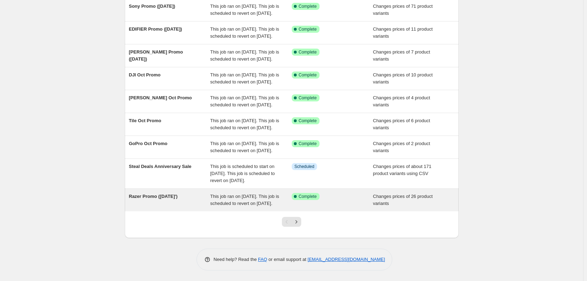 This screenshot has width=587, height=281. I want to click on span: Changes prices of 11 product variants, so click(403, 32).